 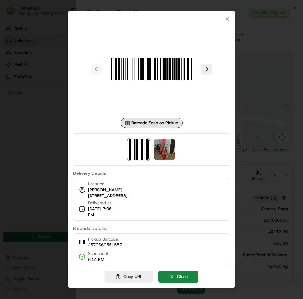 What do you see at coordinates (105, 245) in the screenshot?
I see `span: 2570669551557` at bounding box center [105, 245].